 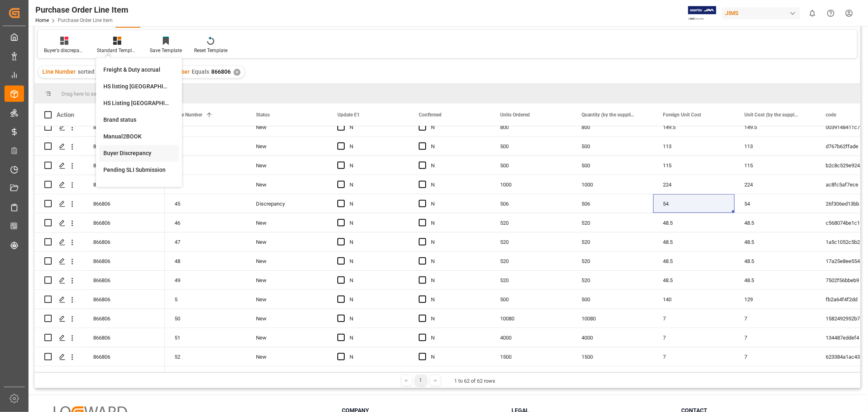 I want to click on div: Buyer Discrepancy, so click(x=139, y=153).